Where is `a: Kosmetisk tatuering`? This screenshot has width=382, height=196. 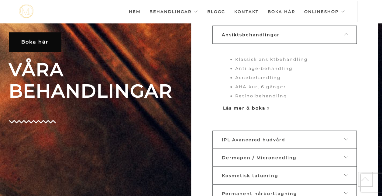 a: Kosmetisk tatuering is located at coordinates (284, 175).